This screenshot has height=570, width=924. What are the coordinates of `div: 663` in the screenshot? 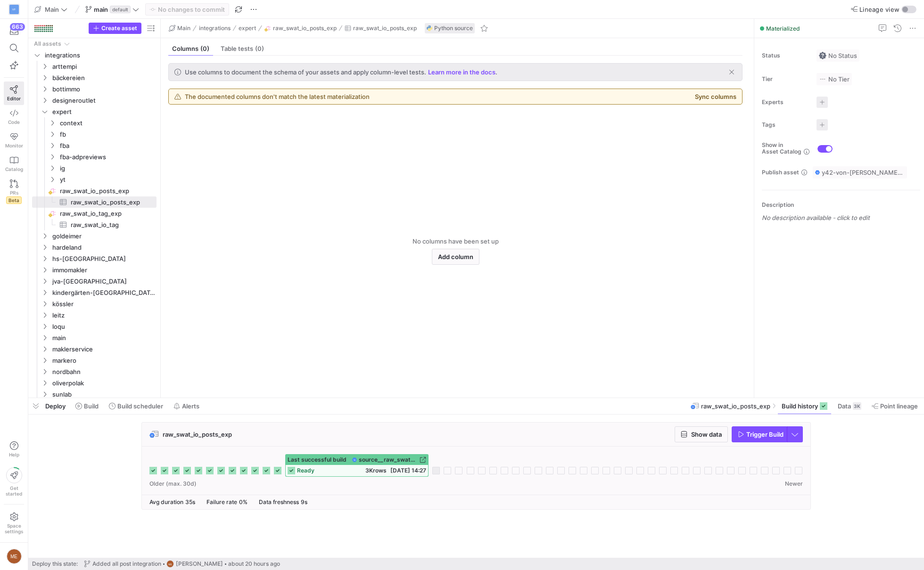 It's located at (17, 27).